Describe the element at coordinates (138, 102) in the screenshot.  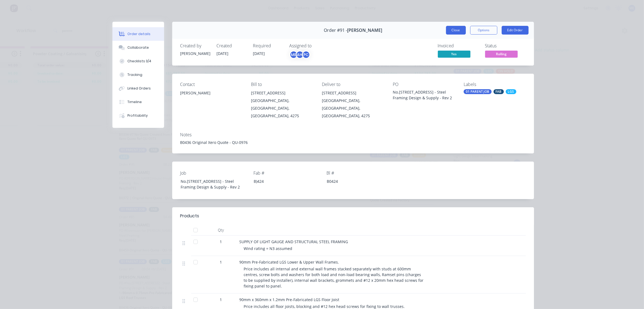
I see `button: Timeline` at that location.